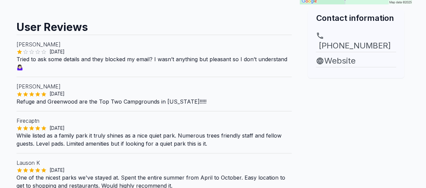 This screenshot has width=426, height=188. Describe the element at coordinates (154, 140) in the screenshot. I see `p: While listed as a family park it truly shines as a nice quiet park. Numerous trees friendly staff...` at that location.